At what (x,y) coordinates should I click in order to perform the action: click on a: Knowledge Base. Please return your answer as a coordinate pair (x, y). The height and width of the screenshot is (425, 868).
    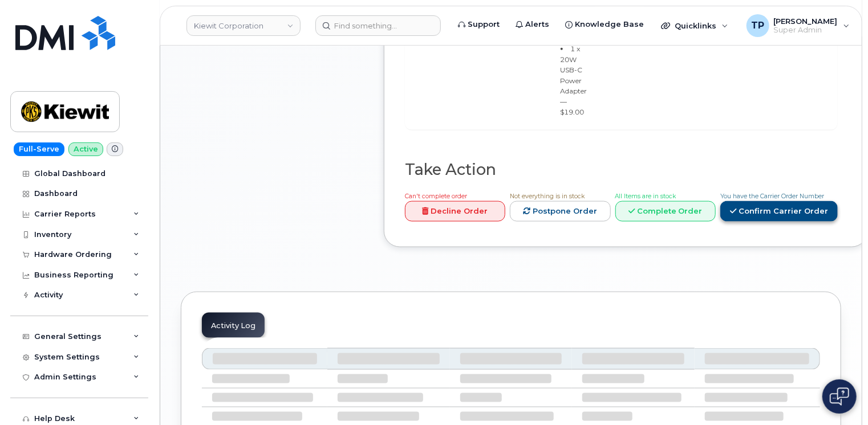
    Looking at the image, I should click on (605, 25).